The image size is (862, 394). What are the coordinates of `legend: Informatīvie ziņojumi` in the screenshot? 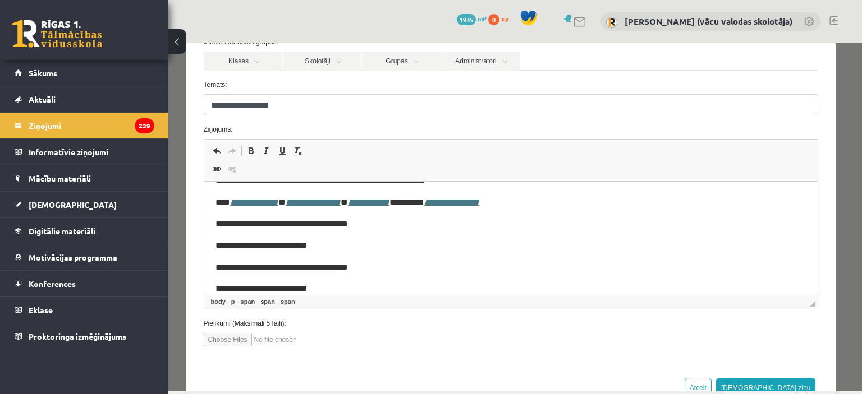 It's located at (91, 152).